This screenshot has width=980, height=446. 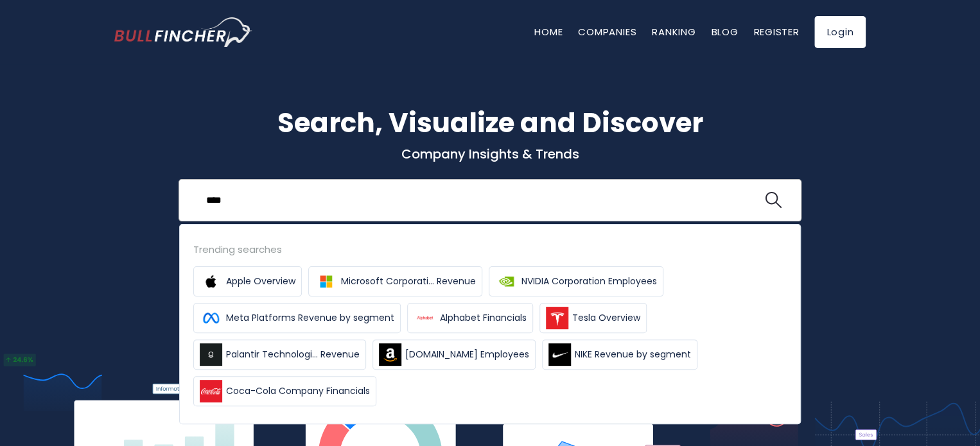 I want to click on a: Home, so click(x=548, y=31).